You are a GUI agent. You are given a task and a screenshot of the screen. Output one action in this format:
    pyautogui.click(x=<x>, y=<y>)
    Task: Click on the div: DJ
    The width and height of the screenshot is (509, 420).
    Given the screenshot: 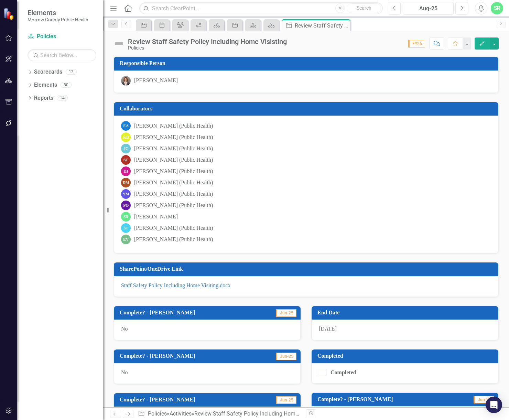 What is the action you would take?
    pyautogui.click(x=126, y=171)
    